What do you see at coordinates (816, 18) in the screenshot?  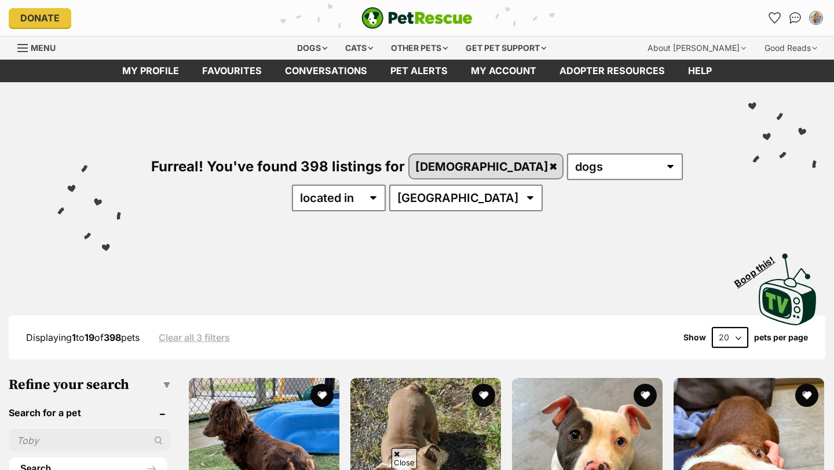 I see `button: My account` at bounding box center [816, 18].